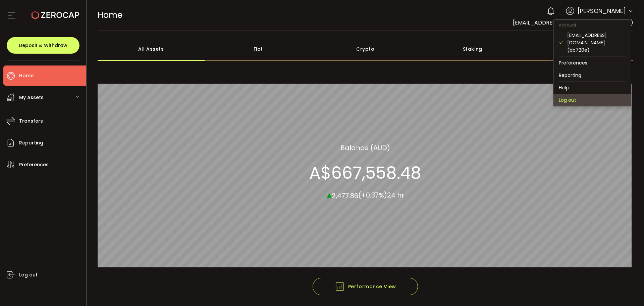 The height and width of the screenshot is (306, 644). I want to click on span: (+0.37%), so click(373, 196).